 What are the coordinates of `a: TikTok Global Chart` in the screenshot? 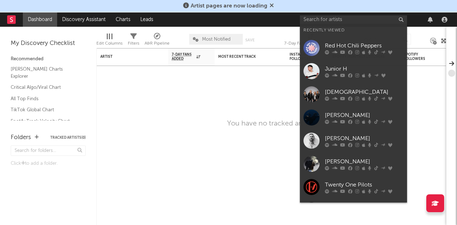 It's located at (45, 110).